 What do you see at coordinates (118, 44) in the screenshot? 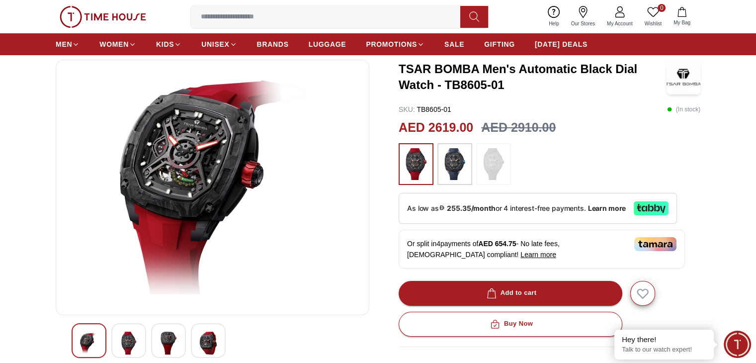
I see `a: WOMEN` at bounding box center [118, 44].